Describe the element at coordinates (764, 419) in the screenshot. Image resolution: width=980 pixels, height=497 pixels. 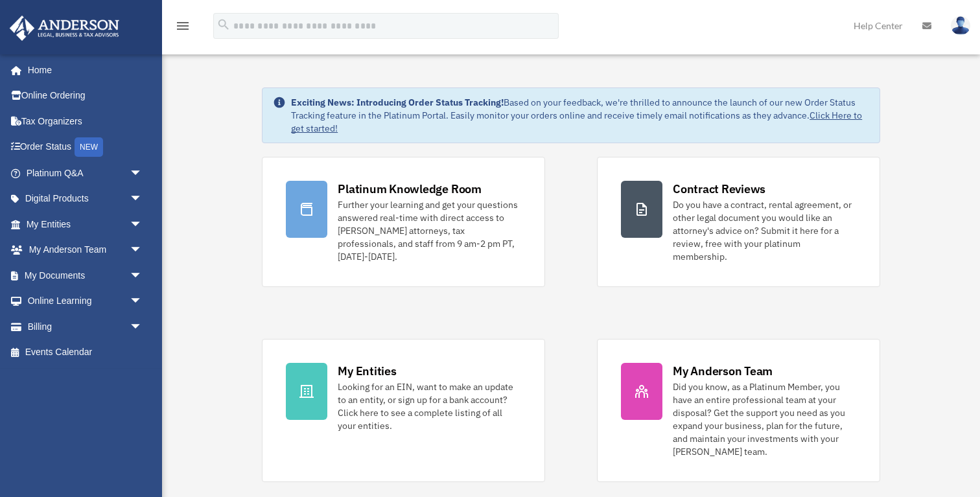
I see `div: Did you know, as a Platinum Member, you have an entire professional team at your disposal? Get th...` at that location.